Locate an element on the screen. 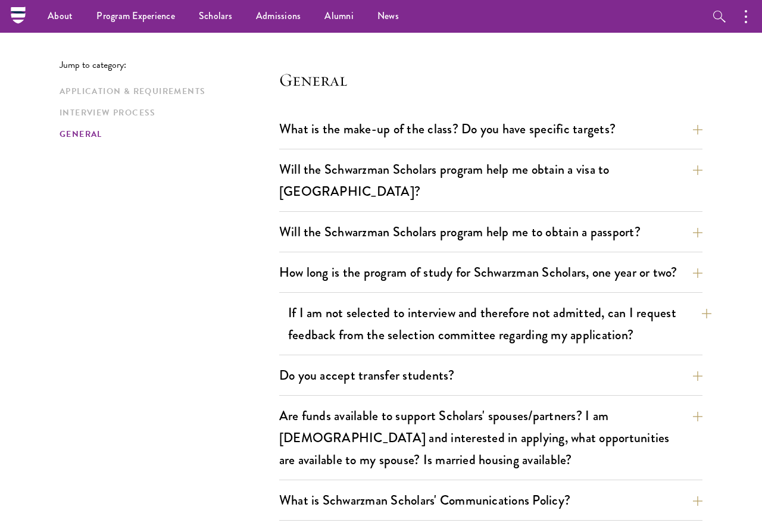 Image resolution: width=762 pixels, height=532 pixels. h4: General is located at coordinates (490, 80).